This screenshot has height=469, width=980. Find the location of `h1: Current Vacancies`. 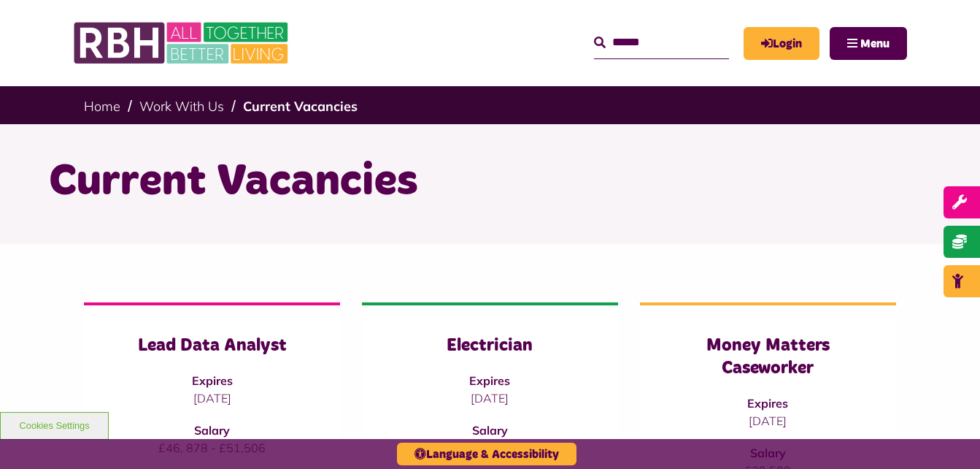

h1: Current Vacancies is located at coordinates (491, 182).